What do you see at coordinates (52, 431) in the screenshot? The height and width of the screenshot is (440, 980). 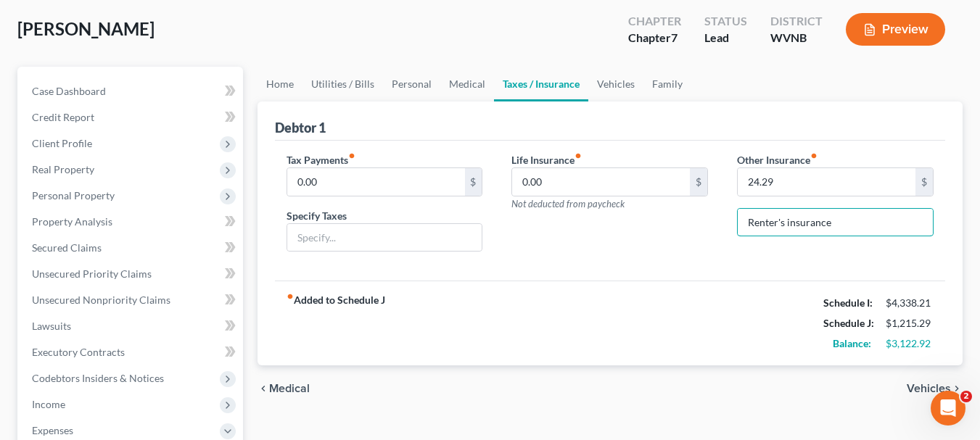 I see `span: Expenses` at bounding box center [52, 431].